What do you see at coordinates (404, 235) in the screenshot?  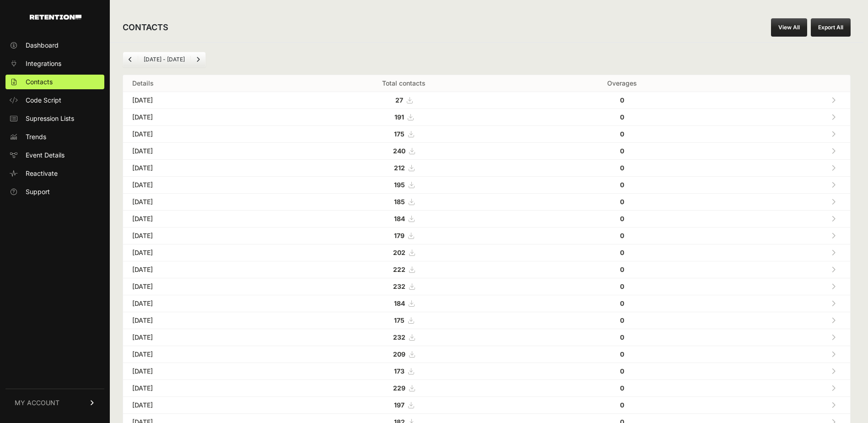 I see `a: 179` at bounding box center [404, 235].